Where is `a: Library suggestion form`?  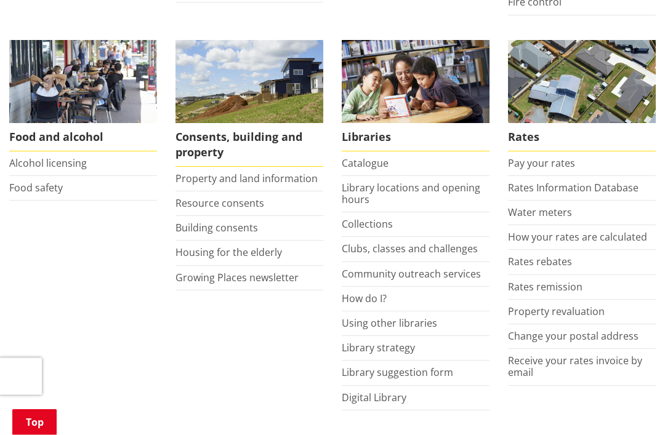
a: Library suggestion form is located at coordinates (397, 373).